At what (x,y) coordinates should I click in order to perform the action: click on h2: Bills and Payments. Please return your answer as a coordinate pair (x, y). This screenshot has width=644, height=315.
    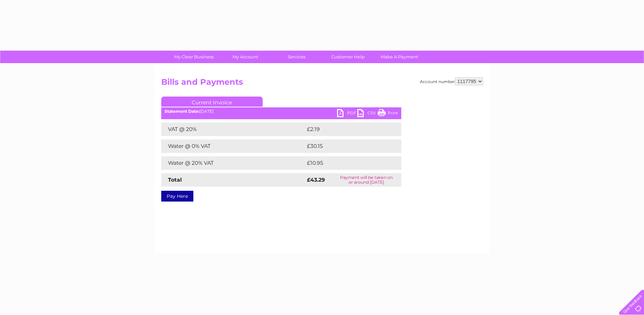
    Looking at the image, I should click on (322, 83).